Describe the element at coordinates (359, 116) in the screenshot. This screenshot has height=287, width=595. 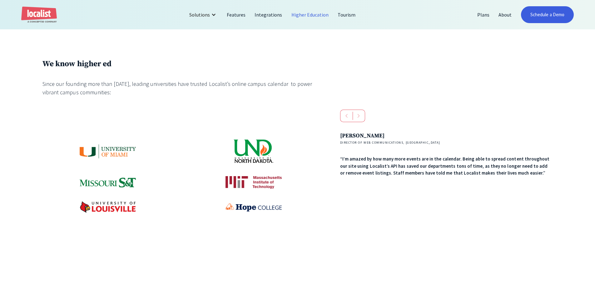
I see `div: next slide` at that location.